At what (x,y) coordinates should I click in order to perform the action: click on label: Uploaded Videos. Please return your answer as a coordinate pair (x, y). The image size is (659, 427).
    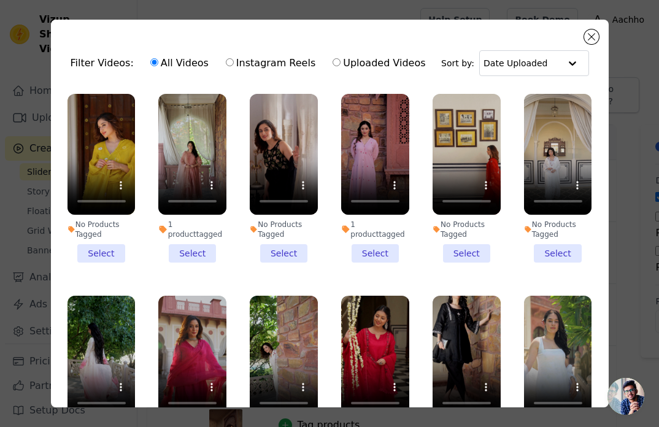
    Looking at the image, I should click on (378, 63).